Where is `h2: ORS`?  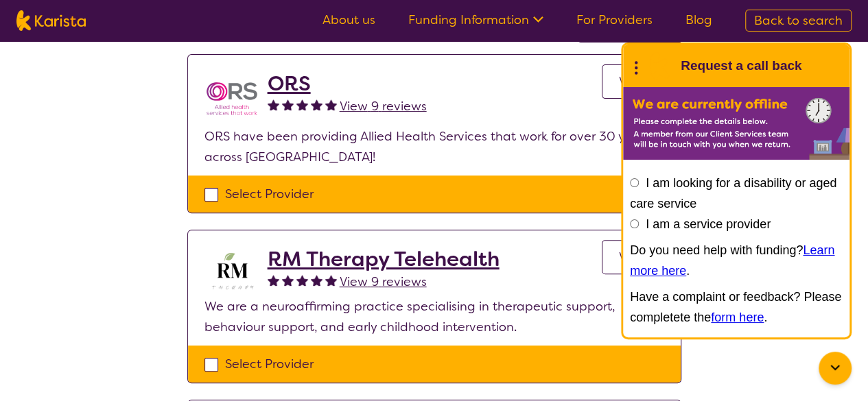 h2: ORS is located at coordinates (347, 84).